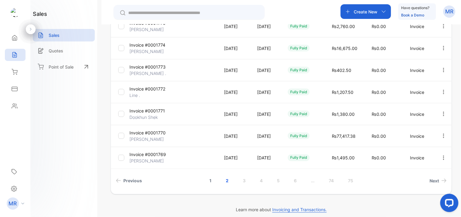 The height and width of the screenshot is (217, 461). What do you see at coordinates (148, 132) in the screenshot?
I see `p: Invoice #0001770` at bounding box center [148, 132].